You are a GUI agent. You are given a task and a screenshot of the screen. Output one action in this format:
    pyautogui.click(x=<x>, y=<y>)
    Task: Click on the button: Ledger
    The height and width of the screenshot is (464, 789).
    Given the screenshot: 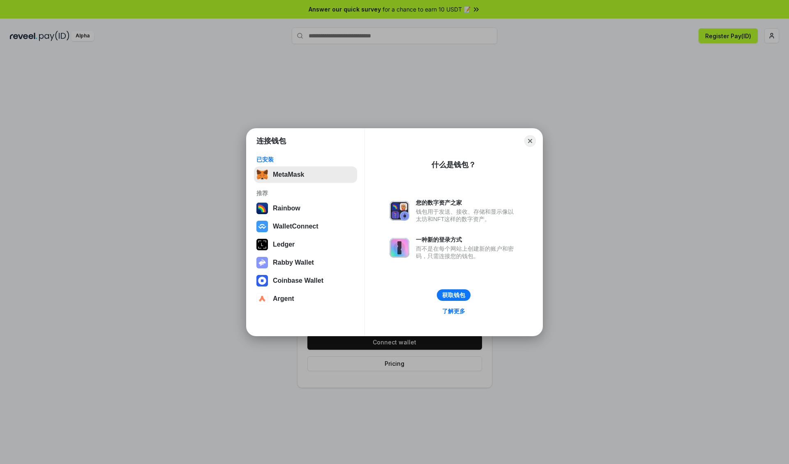 What is the action you would take?
    pyautogui.click(x=305, y=245)
    